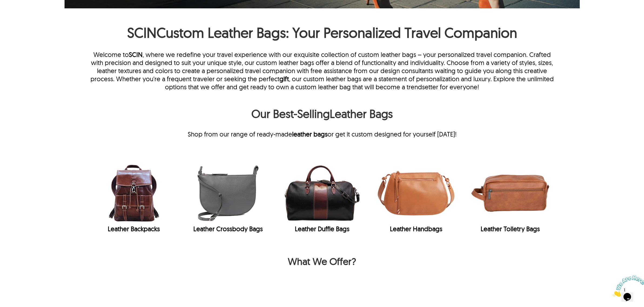  What do you see at coordinates (322, 71) in the screenshot?
I see `p: Welcome to , where we redefine your travel experience with our exquisite collection of custom lea...` at bounding box center [322, 71].